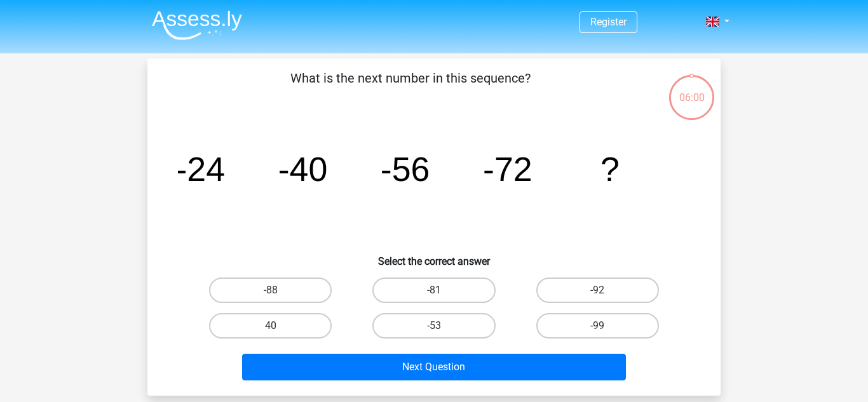  What do you see at coordinates (691, 90) in the screenshot?
I see `div: 06:00` at bounding box center [691, 90].